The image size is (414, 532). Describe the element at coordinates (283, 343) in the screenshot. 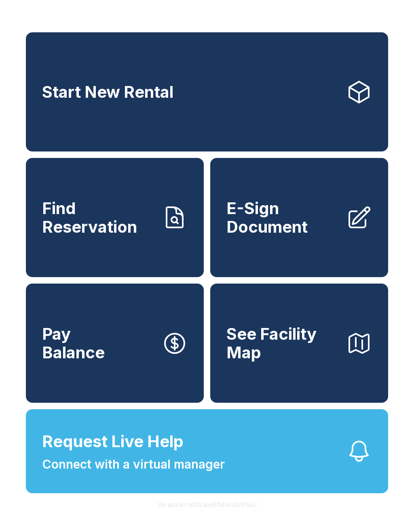

I see `span: See Facility Map` at that location.